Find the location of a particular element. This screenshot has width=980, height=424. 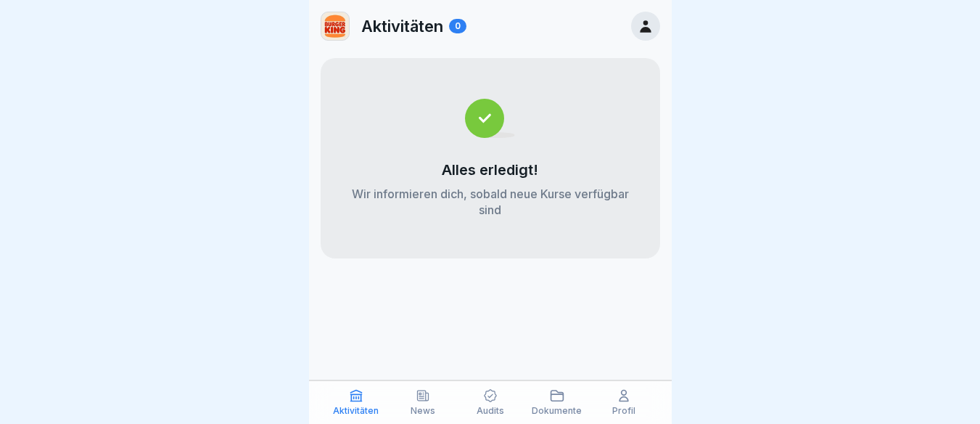

p: Audits is located at coordinates (490, 411).